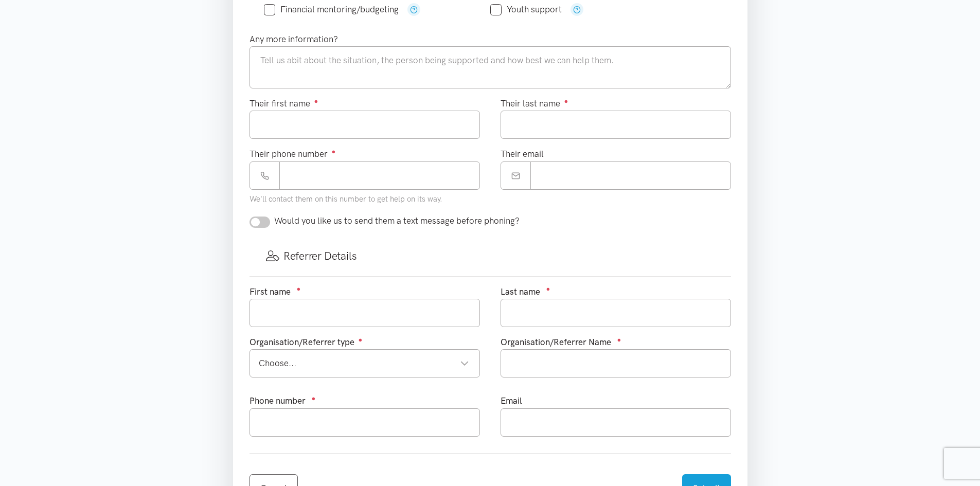 Image resolution: width=980 pixels, height=486 pixels. I want to click on input: Email, so click(631, 175).